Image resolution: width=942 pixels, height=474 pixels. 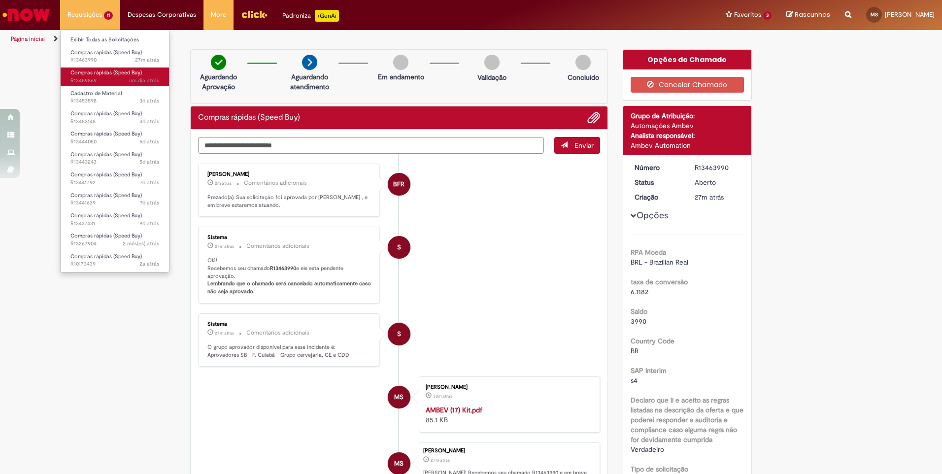 What do you see at coordinates (442, 396) in the screenshot?
I see `span: 30m atrás` at bounding box center [442, 396].